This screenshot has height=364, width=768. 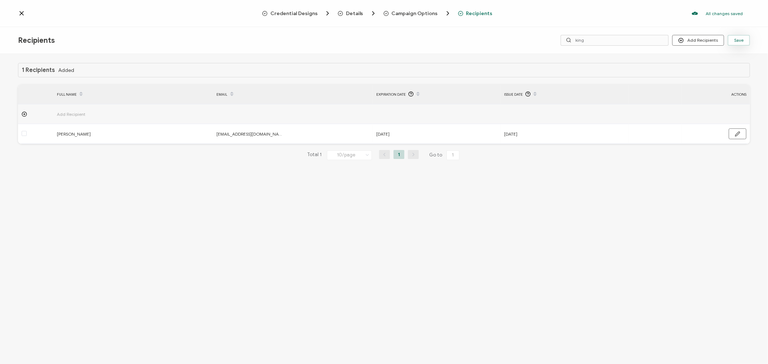 I want to click on button: Save, so click(x=739, y=40).